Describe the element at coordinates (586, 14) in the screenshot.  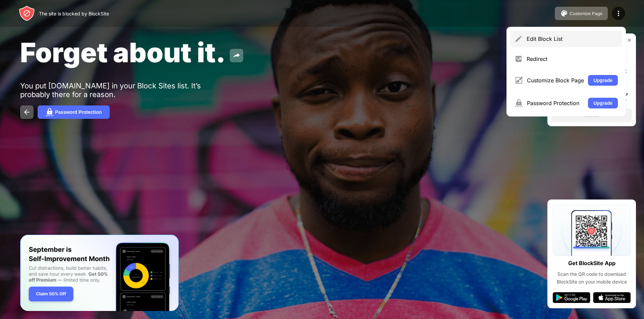
I see `div: Customize Page` at that location.